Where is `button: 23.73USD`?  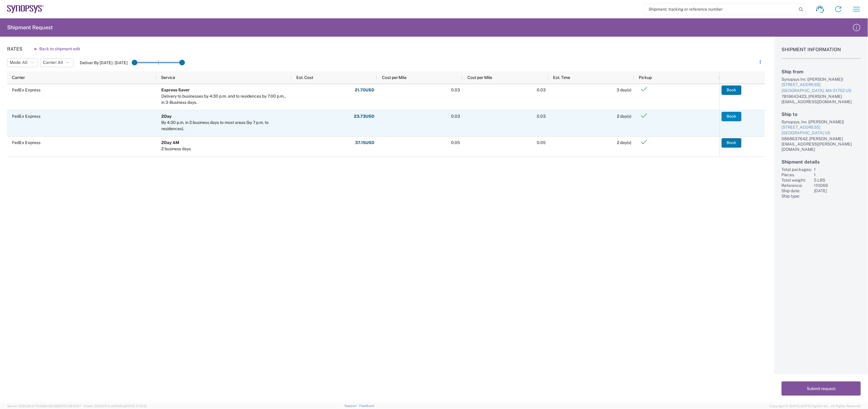
button: 23.73USD is located at coordinates (364, 116).